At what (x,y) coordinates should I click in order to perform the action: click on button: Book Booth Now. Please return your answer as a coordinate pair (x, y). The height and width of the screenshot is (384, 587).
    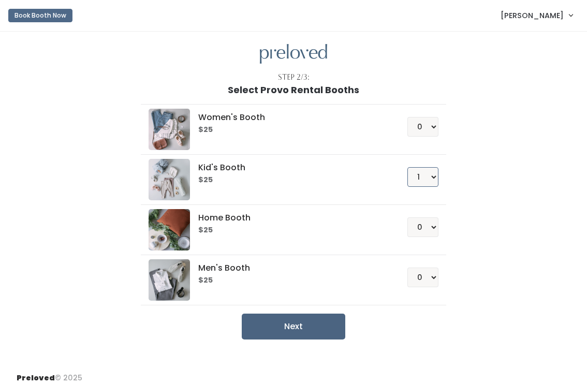
    Looking at the image, I should click on (40, 16).